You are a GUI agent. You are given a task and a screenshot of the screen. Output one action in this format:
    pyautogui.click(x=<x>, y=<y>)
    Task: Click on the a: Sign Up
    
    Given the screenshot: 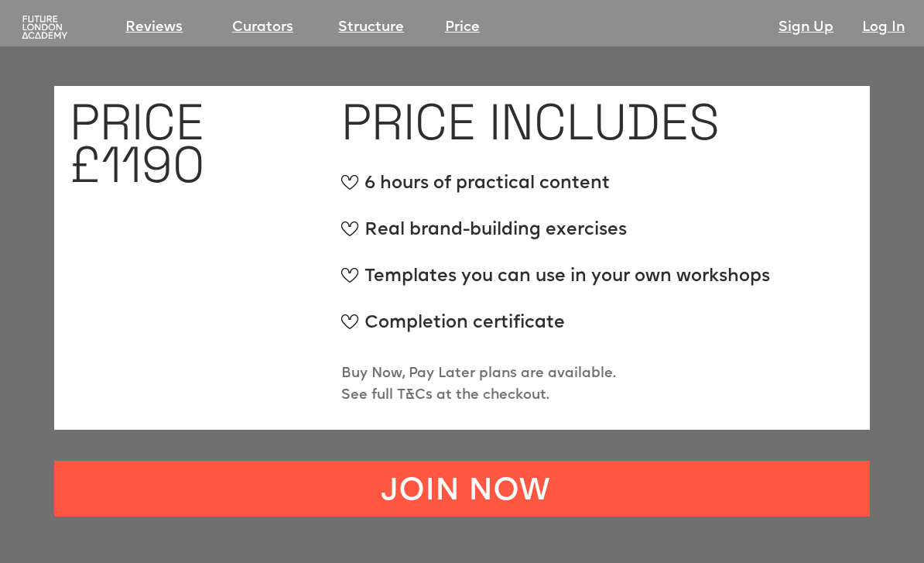 What is the action you would take?
    pyautogui.click(x=806, y=28)
    